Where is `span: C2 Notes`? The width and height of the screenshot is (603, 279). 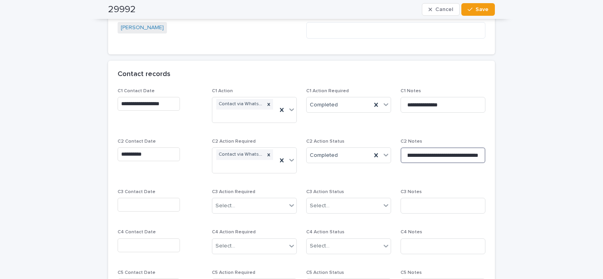
span: C2 Notes is located at coordinates (411, 142).